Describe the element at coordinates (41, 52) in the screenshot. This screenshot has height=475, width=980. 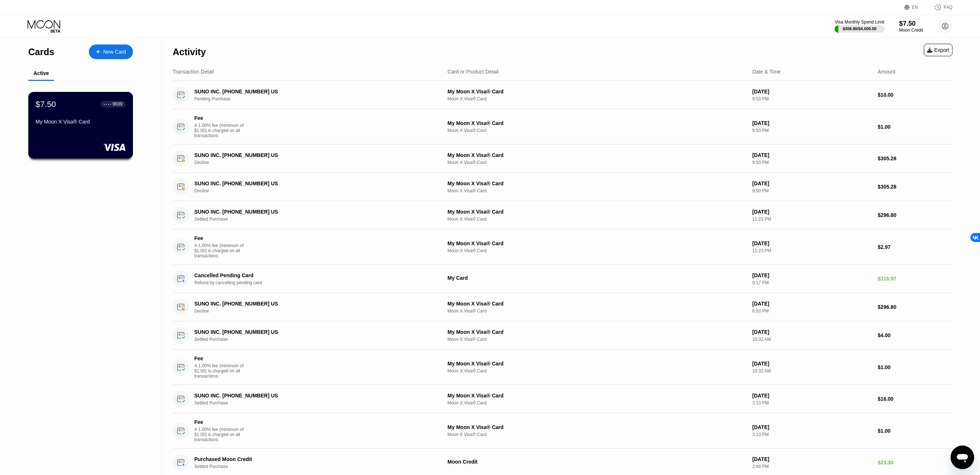
I see `div: Cards` at that location.